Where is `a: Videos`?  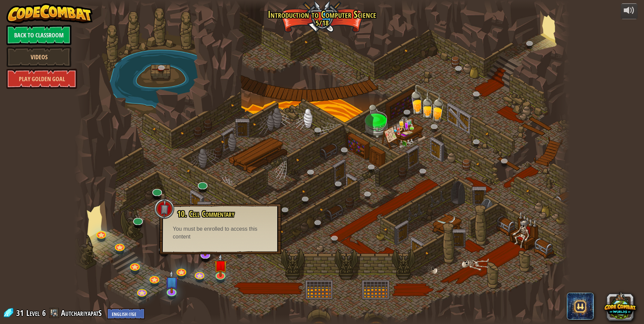
a: Videos is located at coordinates (38, 57).